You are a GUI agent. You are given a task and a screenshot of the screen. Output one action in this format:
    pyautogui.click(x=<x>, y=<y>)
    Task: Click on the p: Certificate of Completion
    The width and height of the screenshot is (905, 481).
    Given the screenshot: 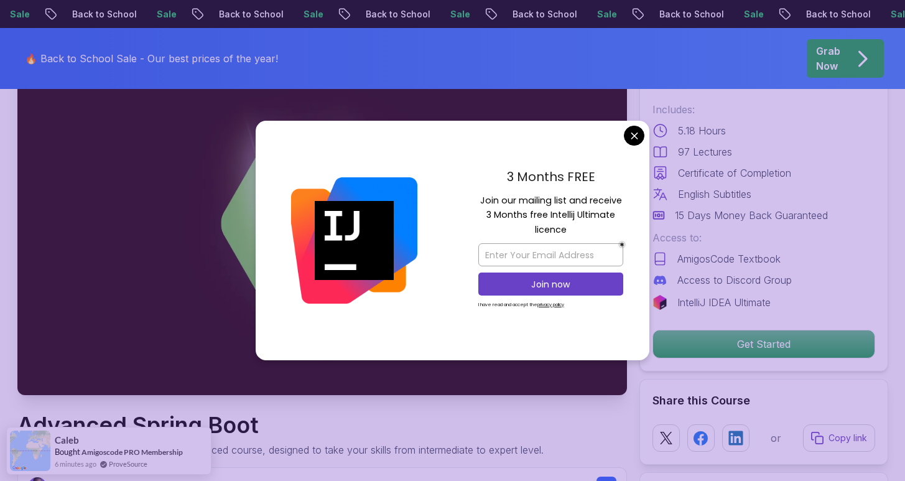 What is the action you would take?
    pyautogui.click(x=734, y=173)
    